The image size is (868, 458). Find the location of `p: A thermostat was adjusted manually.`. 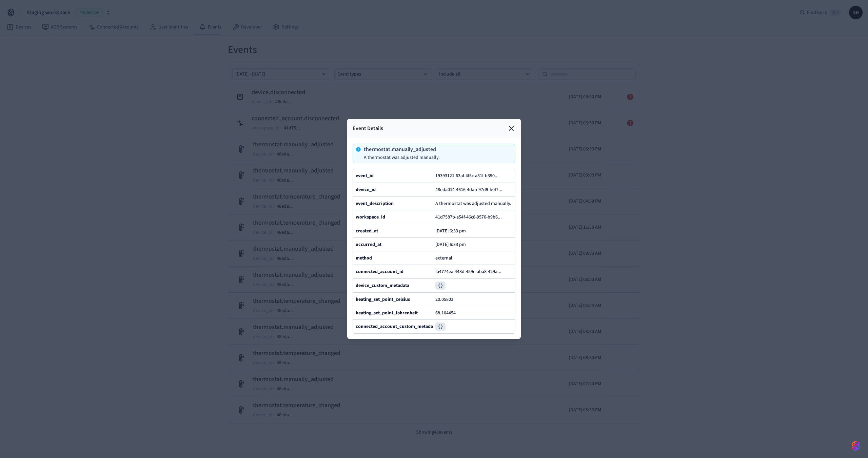

p: A thermostat was adjusted manually. is located at coordinates (402, 157).